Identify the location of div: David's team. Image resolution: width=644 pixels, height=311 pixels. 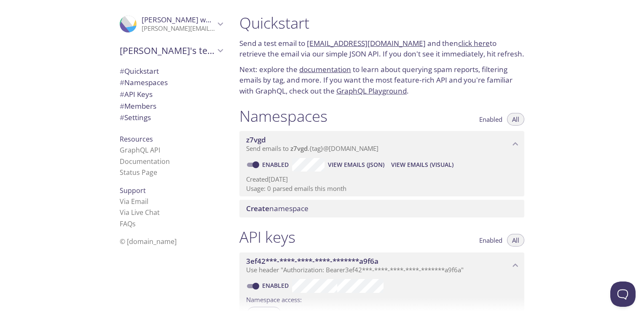
(171, 51).